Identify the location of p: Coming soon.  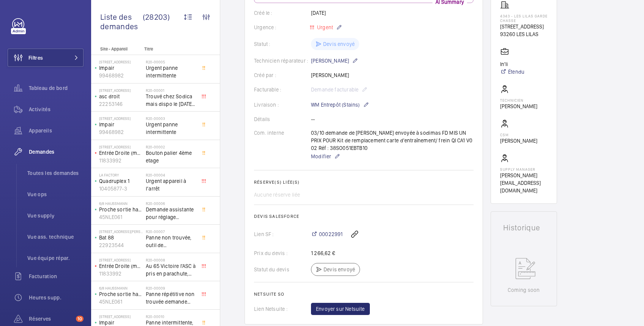
(524, 290).